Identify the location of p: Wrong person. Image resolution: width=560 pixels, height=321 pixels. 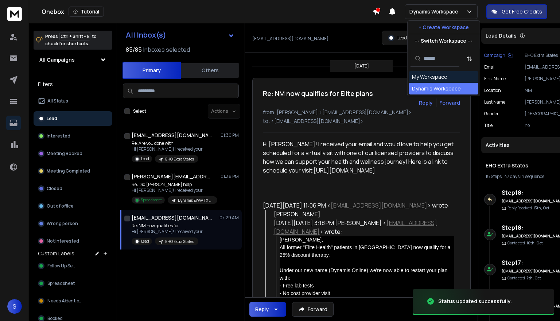
(62, 223).